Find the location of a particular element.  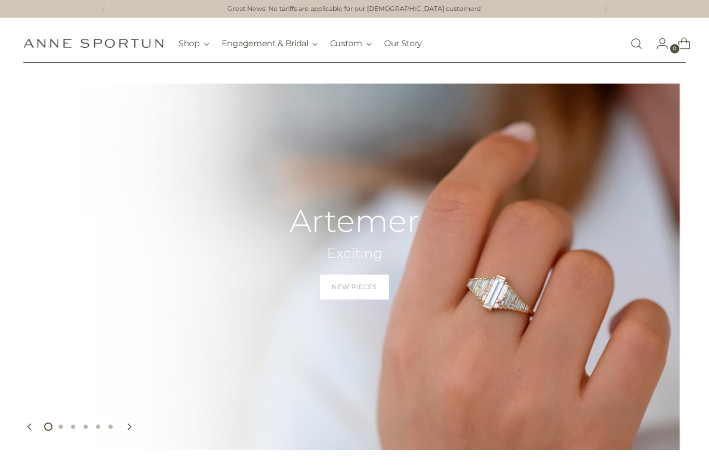

button: Move to next carousel slide is located at coordinates (129, 427).